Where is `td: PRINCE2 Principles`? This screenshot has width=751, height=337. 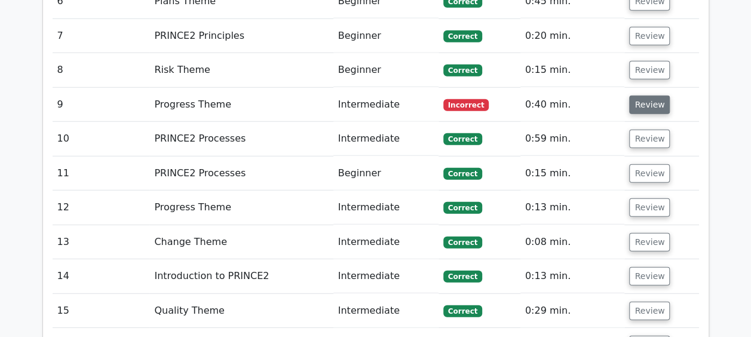 td: PRINCE2 Principles is located at coordinates (241, 36).